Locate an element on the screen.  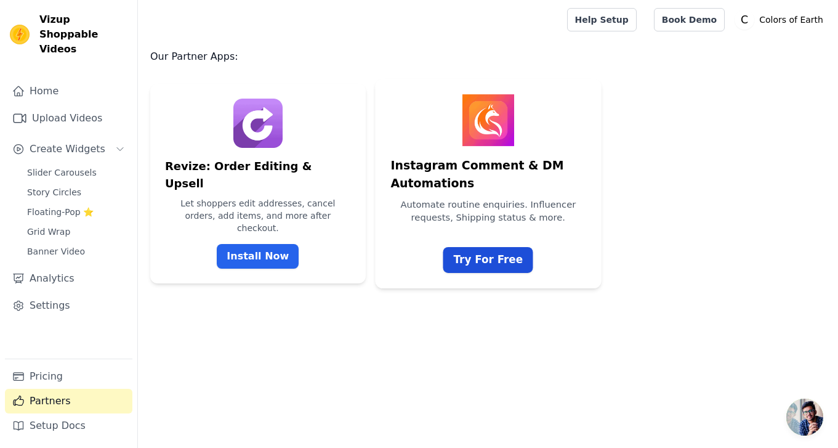
a: Settings is located at coordinates (68, 305).